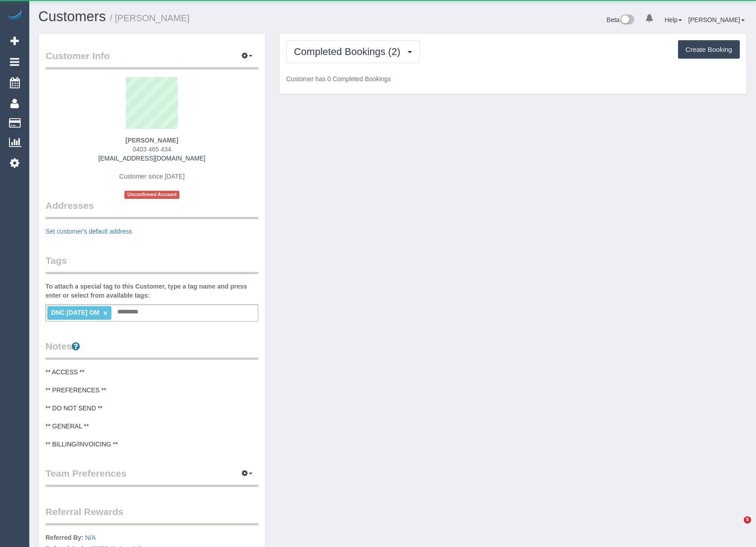 This screenshot has height=547, width=756. Describe the element at coordinates (708, 49) in the screenshot. I see `button: Create Booking` at that location.